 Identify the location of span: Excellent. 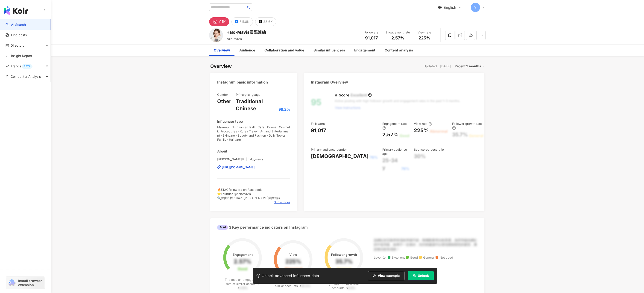
(396, 258).